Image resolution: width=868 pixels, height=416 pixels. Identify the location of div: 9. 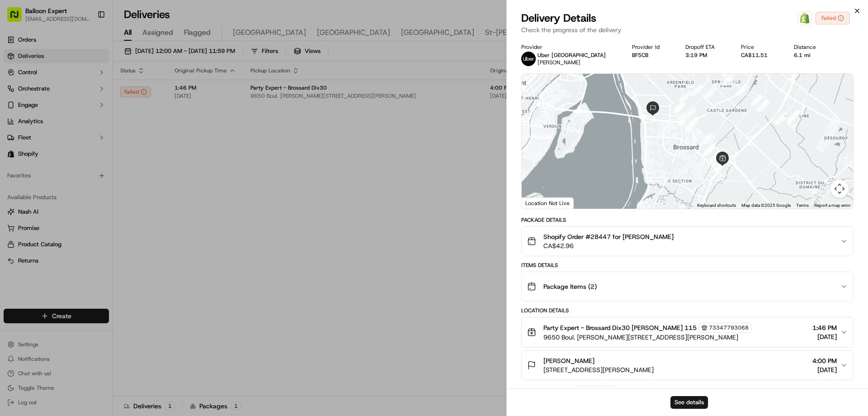
(690, 114).